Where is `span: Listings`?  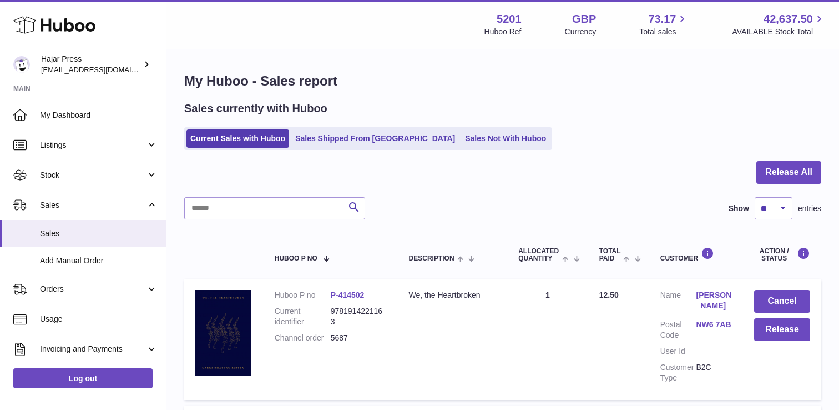 span: Listings is located at coordinates (93, 145).